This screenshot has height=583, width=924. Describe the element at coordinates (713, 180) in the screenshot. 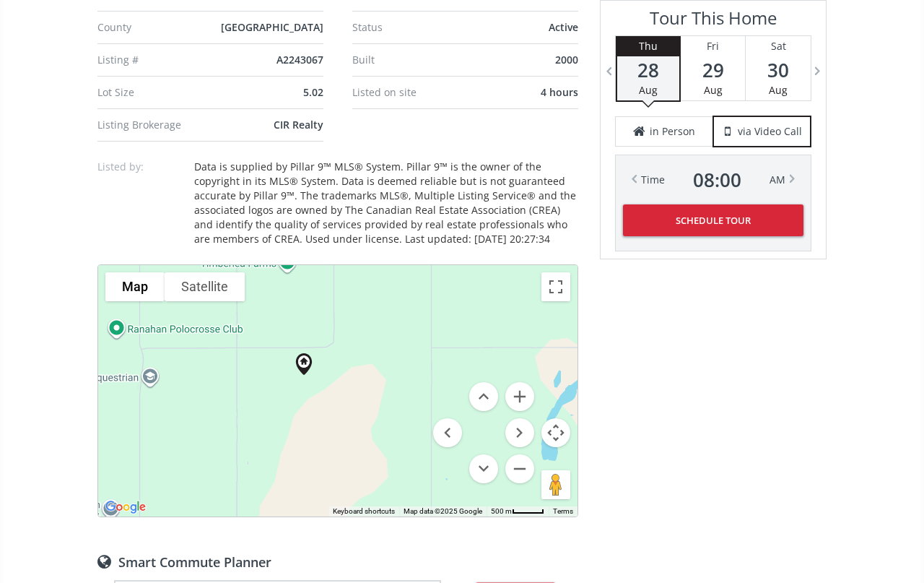

I see `div: Time AM` at that location.